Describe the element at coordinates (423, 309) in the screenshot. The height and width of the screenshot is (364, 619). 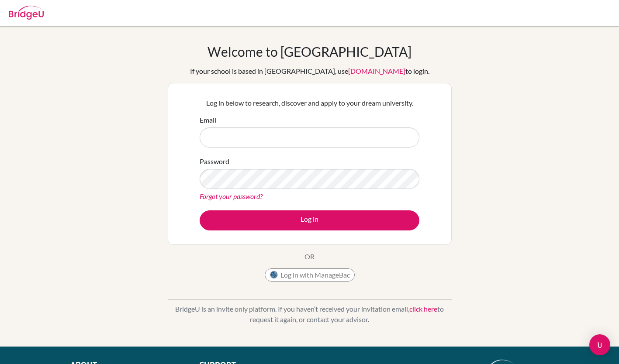
I see `a: click here` at that location.